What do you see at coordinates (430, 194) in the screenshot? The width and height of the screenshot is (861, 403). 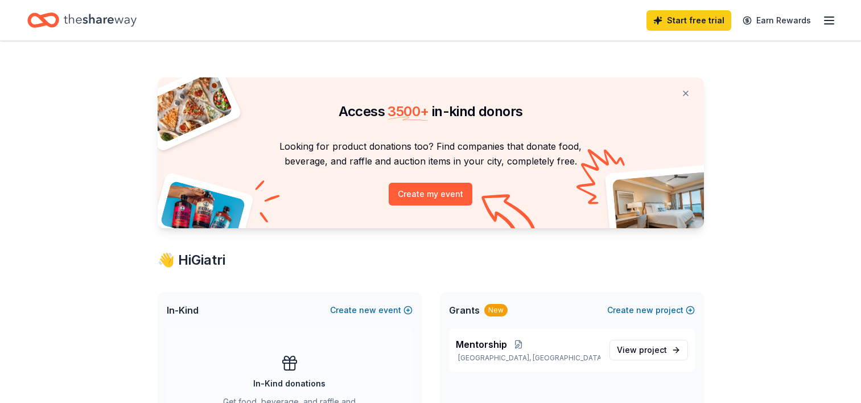 I see `button: Create my event` at bounding box center [430, 194].